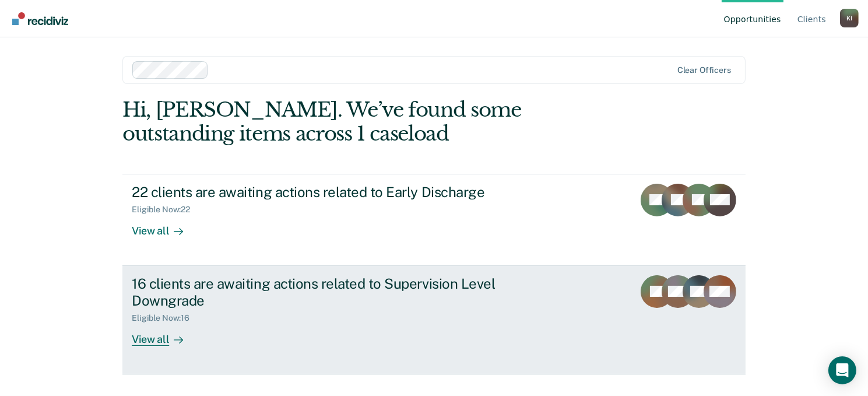 The width and height of the screenshot is (868, 396). Describe the element at coordinates (433, 220) in the screenshot. I see `a: 22 clients are awaiting actions related to Early DischargeEligible Now:22View all` at that location.